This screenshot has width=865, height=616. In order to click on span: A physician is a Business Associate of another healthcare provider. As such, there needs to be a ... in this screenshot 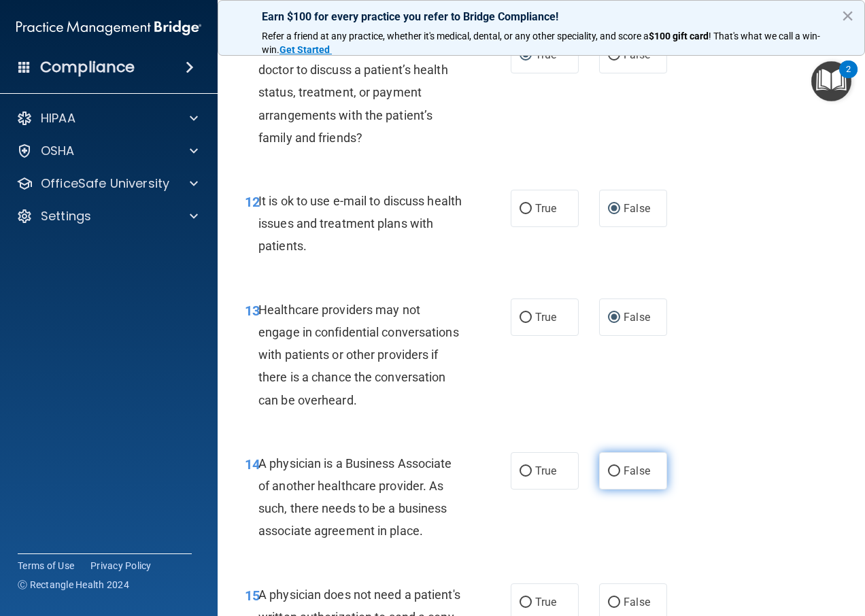, I will do `click(355, 497)`.